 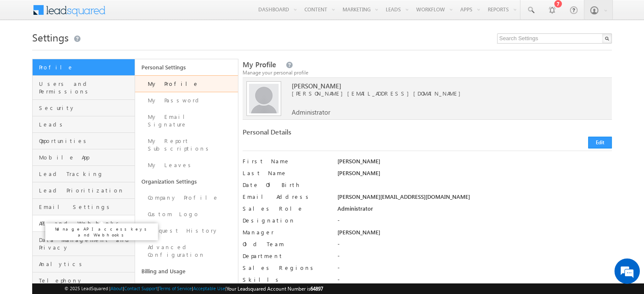 I want to click on div: Manage your personal profile, so click(x=427, y=72).